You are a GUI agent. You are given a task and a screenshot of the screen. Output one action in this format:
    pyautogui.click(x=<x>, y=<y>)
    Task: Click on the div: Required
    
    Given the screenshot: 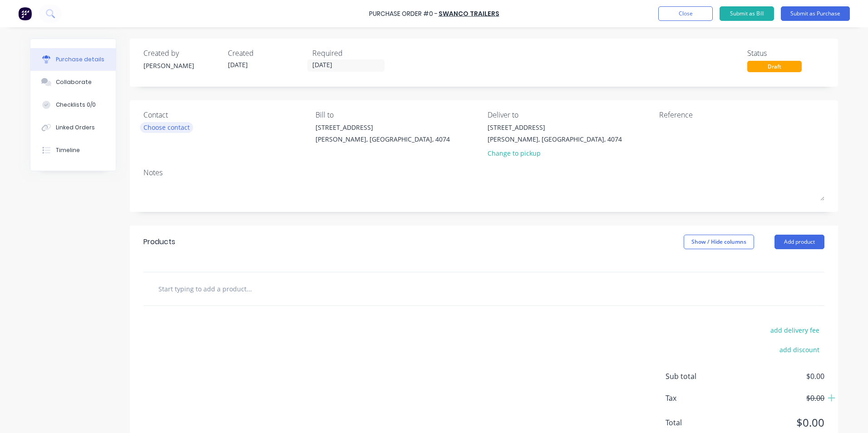 What is the action you would take?
    pyautogui.click(x=351, y=53)
    